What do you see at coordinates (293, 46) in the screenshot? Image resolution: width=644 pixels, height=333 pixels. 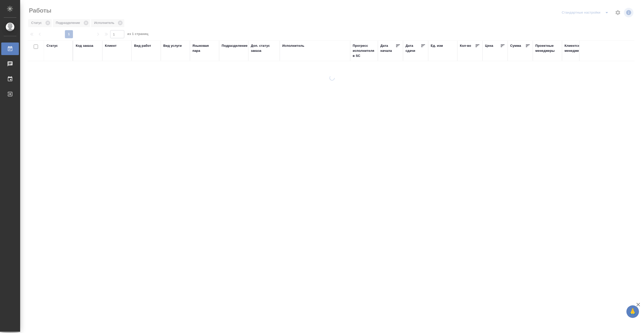 I see `div: Исполнитель` at bounding box center [293, 46].